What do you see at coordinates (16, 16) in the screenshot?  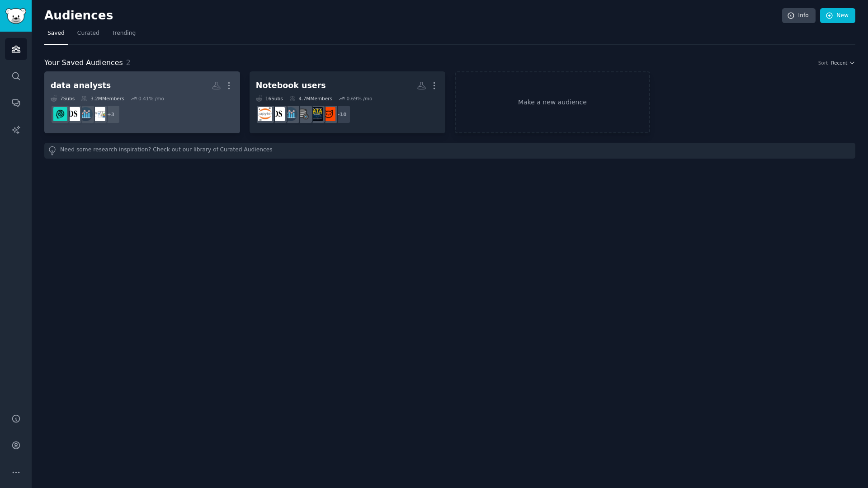 I see `img: GummySearch logo` at bounding box center [16, 16].